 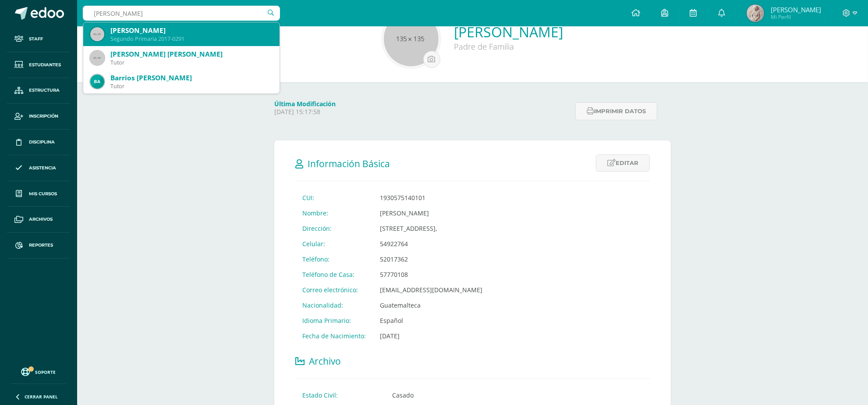 I want to click on td: Teléfono de Casa:, so click(x=334, y=274).